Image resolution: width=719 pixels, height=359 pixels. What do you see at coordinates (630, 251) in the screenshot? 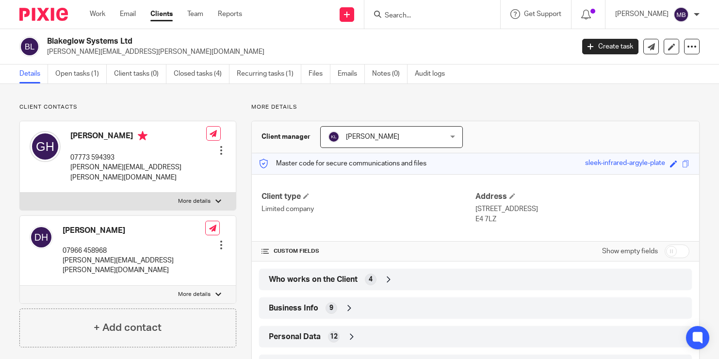
I see `label: Show empty fields` at bounding box center [630, 251].